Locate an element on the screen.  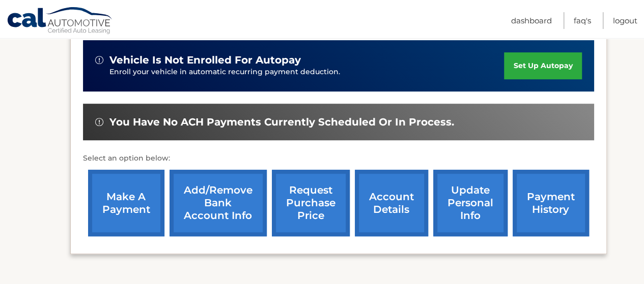
a: Cal Automotive is located at coordinates (60, 22).